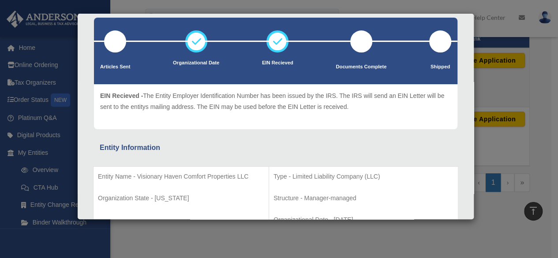 The width and height of the screenshot is (558, 258). Describe the element at coordinates (277, 63) in the screenshot. I see `p: EIN Recieved` at that location.